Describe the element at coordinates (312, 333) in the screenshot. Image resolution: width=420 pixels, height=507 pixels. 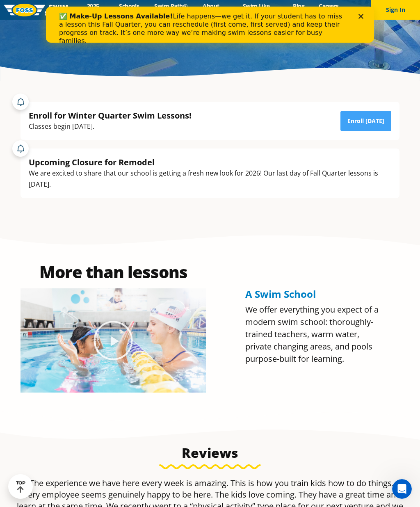
I see `span: We offer everything you expect of a modern swim school: thoroughly-trained teachers, warm water, ...` at that location.